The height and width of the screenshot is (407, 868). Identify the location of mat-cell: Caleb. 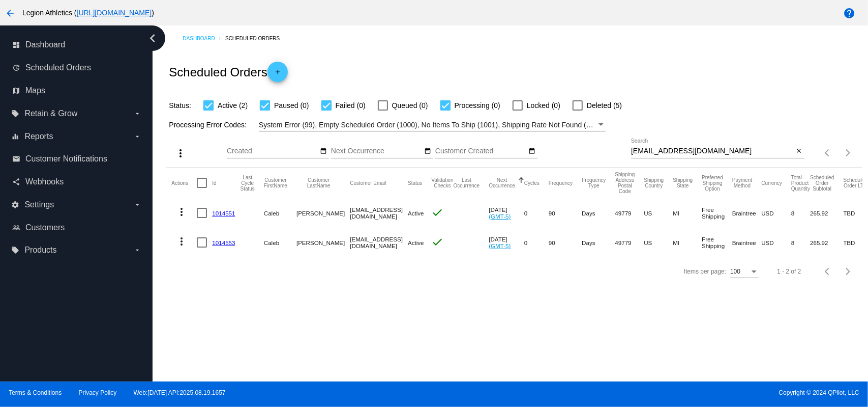
(280, 243).